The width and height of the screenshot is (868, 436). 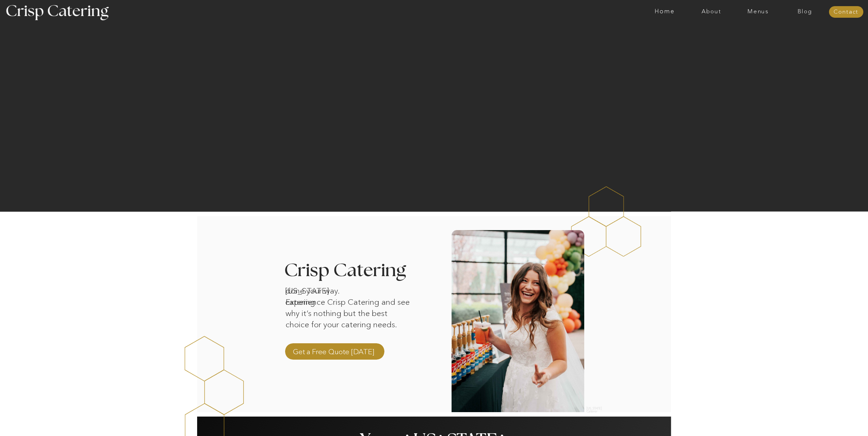 I want to click on p: done your way. Experience Crisp Catering and see why it’s nothing but the best choice for your ca..., so click(x=347, y=307).